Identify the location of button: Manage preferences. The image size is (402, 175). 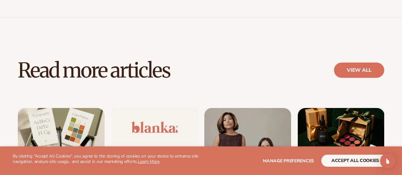
(288, 161).